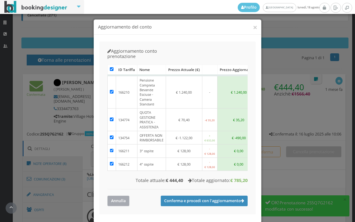 Image resolution: width=355 pixels, height=222 pixels. I want to click on td: 3° ospite, so click(151, 151).